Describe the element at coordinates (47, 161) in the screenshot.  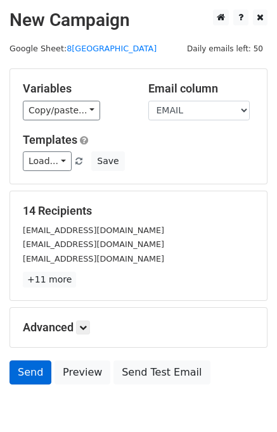
I see `a: Load...` at that location.